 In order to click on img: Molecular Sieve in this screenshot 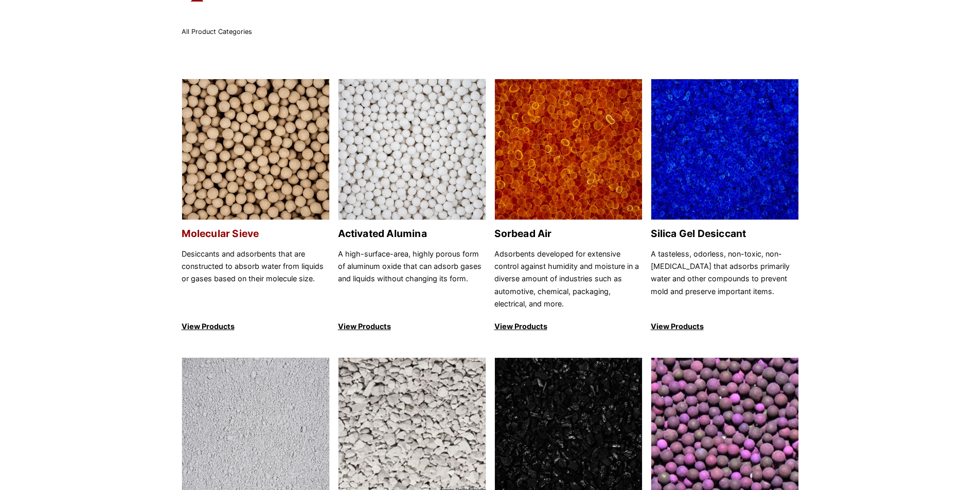, I will do `click(256, 149)`.